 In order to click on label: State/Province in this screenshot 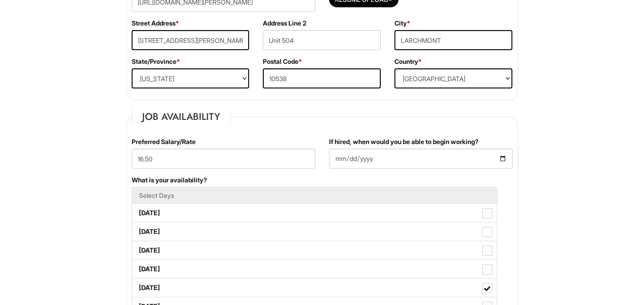, I will do `click(156, 62)`.